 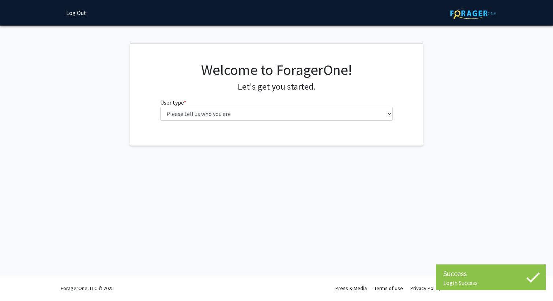 What do you see at coordinates (351, 288) in the screenshot?
I see `a: Press & Media` at bounding box center [351, 288].